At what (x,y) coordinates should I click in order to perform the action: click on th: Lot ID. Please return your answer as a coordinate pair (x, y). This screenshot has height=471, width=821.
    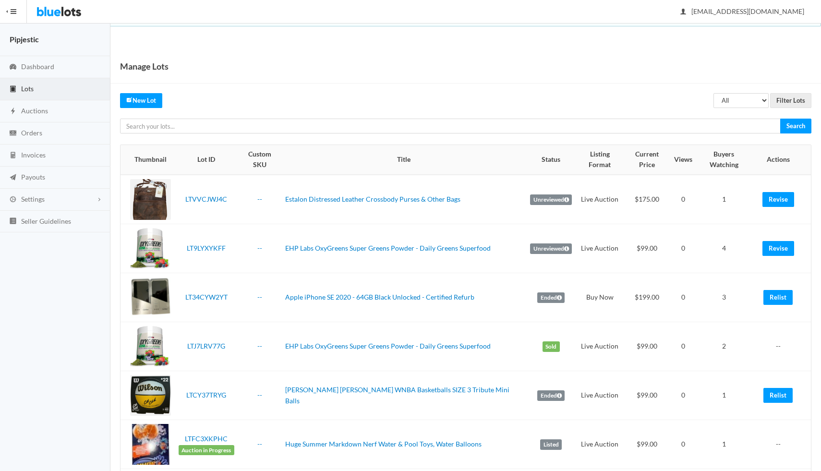
    Looking at the image, I should click on (206, 160).